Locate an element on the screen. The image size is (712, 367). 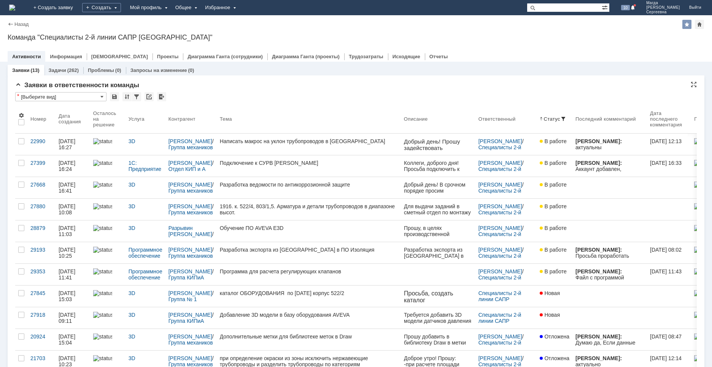
div: 1916. к. 522/4, 803/1,5. Арматура и детали трубопроводов в диапазоне высот. is located at coordinates (309, 209).